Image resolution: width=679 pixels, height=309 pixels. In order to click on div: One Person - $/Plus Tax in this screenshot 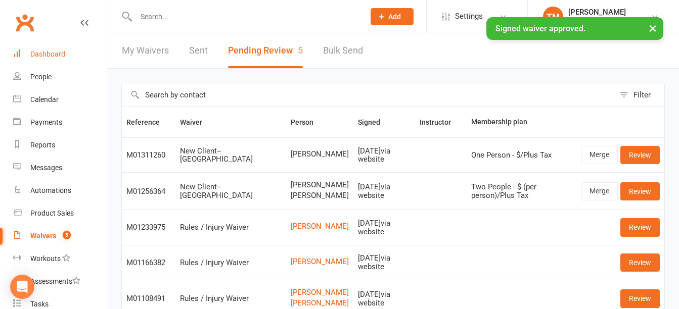, I will do `click(521, 155)`.